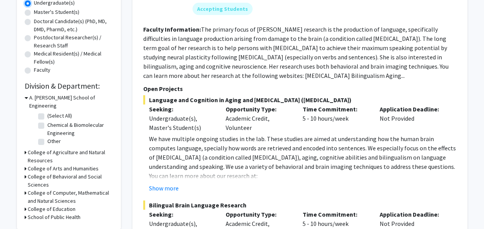 The width and height of the screenshot is (484, 229). Describe the element at coordinates (69, 86) in the screenshot. I see `h2: Division & Department:` at that location.